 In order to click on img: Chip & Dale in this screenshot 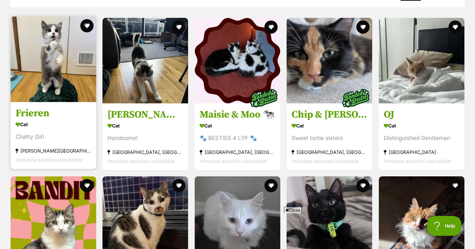, I will do `click(330, 61)`.